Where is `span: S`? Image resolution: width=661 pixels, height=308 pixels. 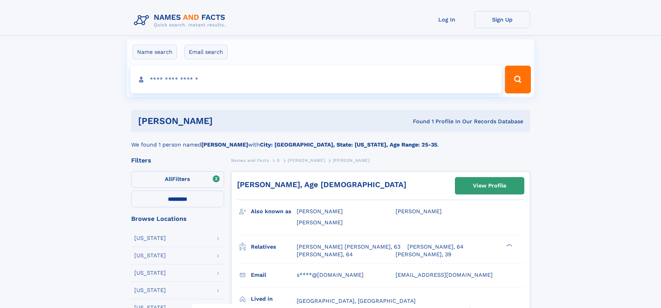 span: S is located at coordinates (278, 160).